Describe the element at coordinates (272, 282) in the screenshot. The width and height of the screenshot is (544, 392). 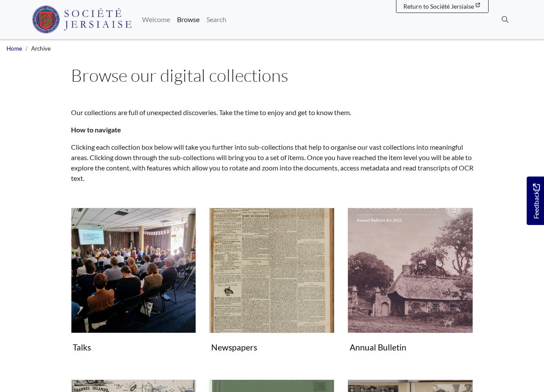
I see `a: Newspapers Newspapers` at that location.